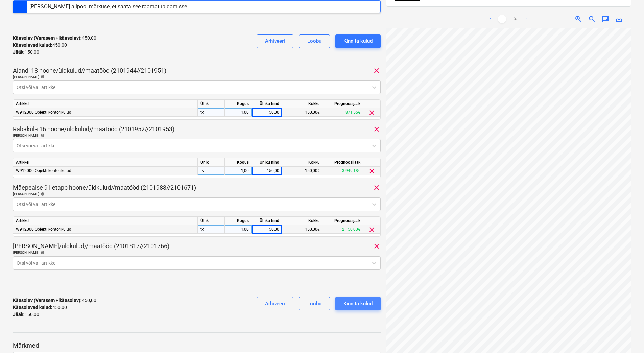  What do you see at coordinates (526, 19) in the screenshot?
I see `a: Next page` at bounding box center [526, 19].